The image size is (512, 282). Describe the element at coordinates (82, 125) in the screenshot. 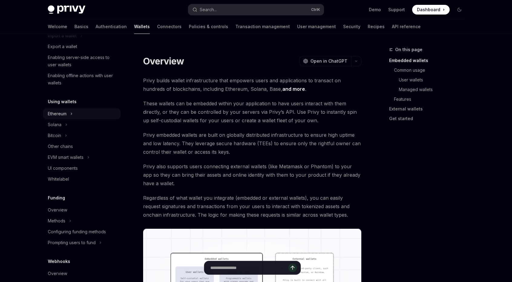

I see `button: Toggle Solana section` at that location.